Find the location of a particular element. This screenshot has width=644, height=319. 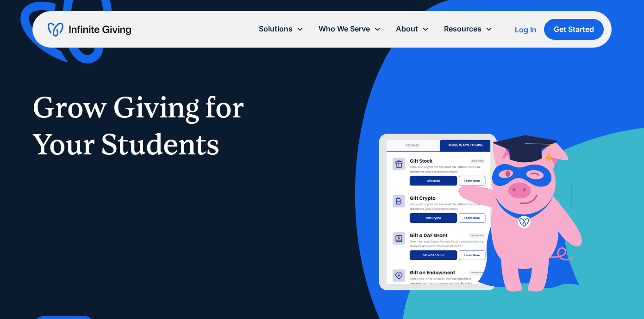

a: Get Started is located at coordinates (574, 29).